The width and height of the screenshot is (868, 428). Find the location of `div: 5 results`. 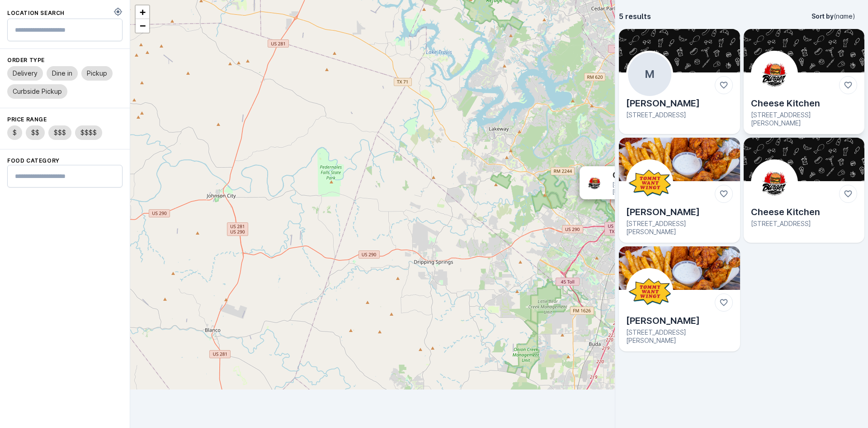

div: 5 results is located at coordinates (635, 17).